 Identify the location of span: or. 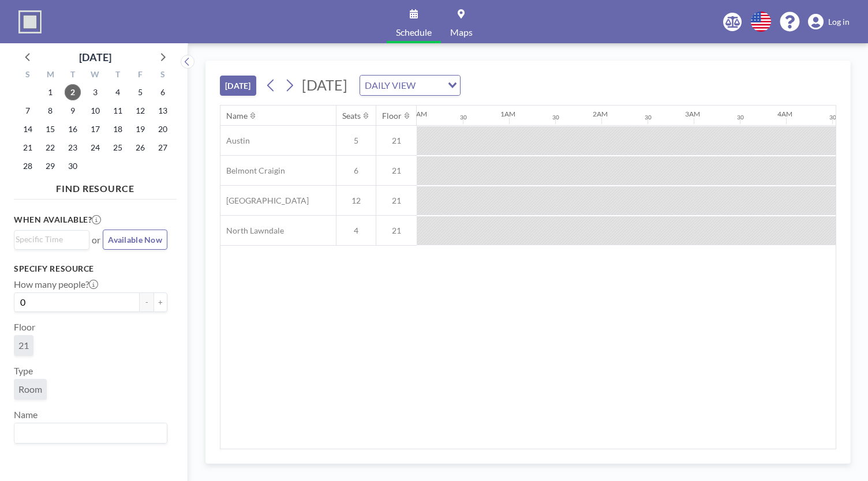
(96, 240).